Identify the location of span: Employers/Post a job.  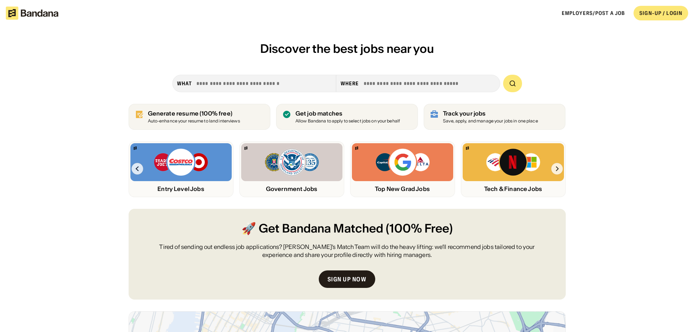
(593, 13).